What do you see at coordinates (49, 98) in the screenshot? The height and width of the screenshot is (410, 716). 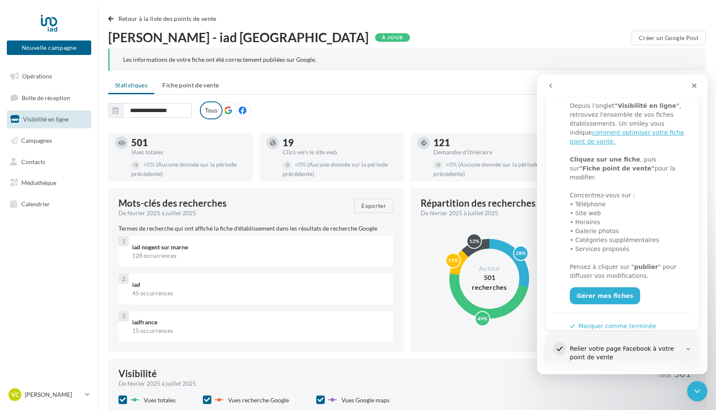 I see `a: Boîte de réception` at bounding box center [49, 98].